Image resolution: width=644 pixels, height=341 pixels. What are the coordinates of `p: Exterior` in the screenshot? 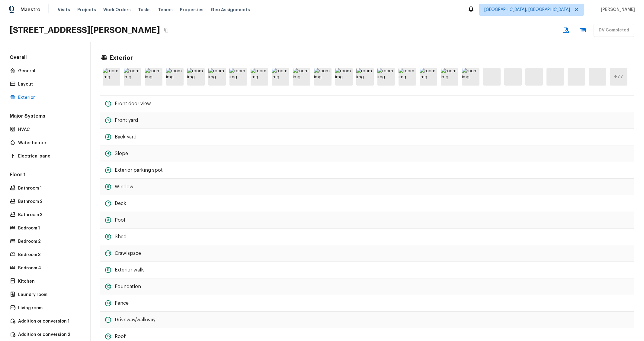 It's located at (48, 98).